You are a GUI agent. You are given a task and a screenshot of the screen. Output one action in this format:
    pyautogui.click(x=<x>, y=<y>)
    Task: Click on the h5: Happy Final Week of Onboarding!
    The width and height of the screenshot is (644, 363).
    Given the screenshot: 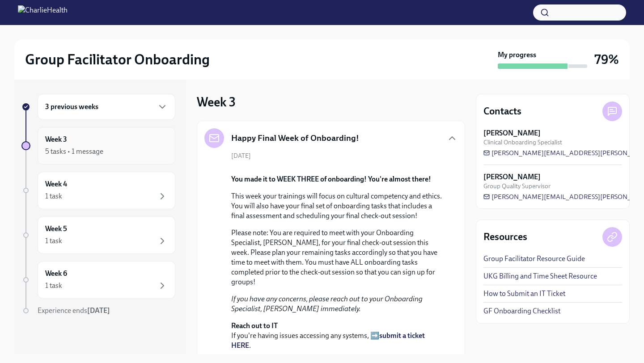 What is the action you would take?
    pyautogui.click(x=295, y=138)
    